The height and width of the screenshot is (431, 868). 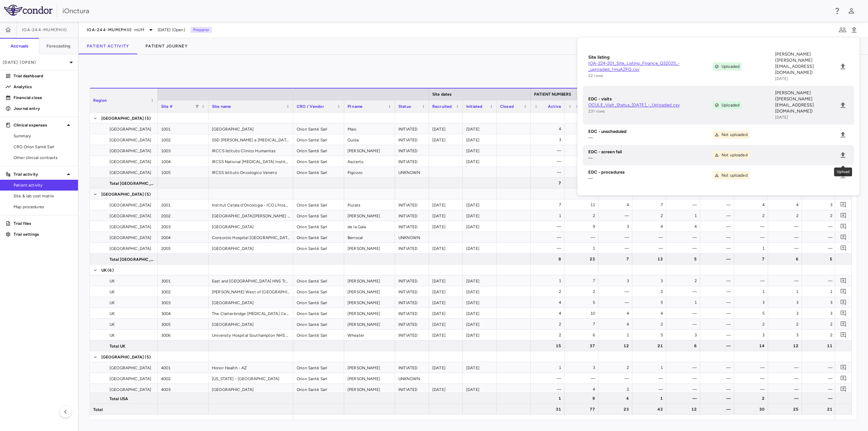 What do you see at coordinates (139, 30) in the screenshot?
I see `span: mUM` at bounding box center [139, 30].